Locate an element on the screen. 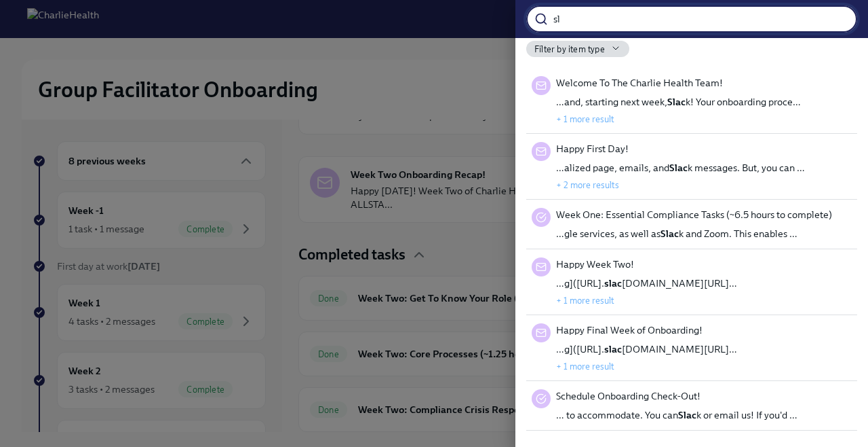 Image resolution: width=868 pixels, height=447 pixels. span: Schedule Onboarding Check-Out! is located at coordinates (628, 396).